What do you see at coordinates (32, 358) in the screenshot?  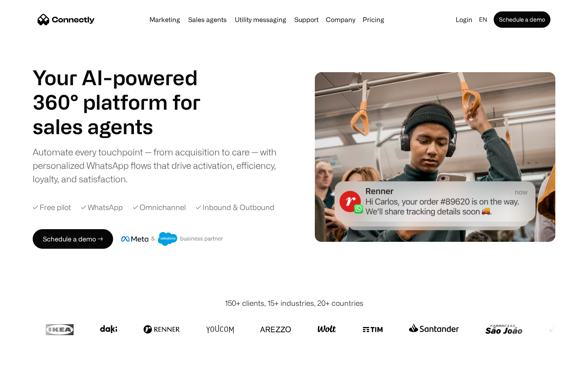 I see `ul: Language list` at bounding box center [32, 358].